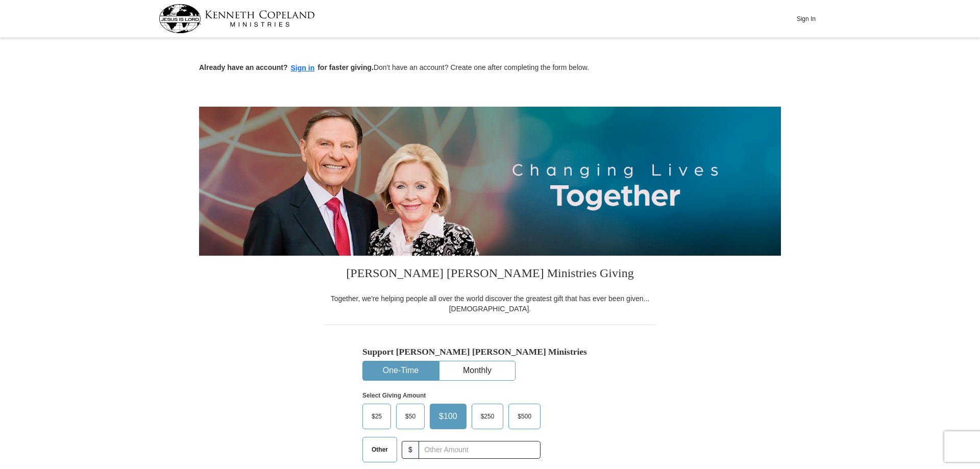 The width and height of the screenshot is (980, 469). I want to click on span: $50, so click(410, 416).